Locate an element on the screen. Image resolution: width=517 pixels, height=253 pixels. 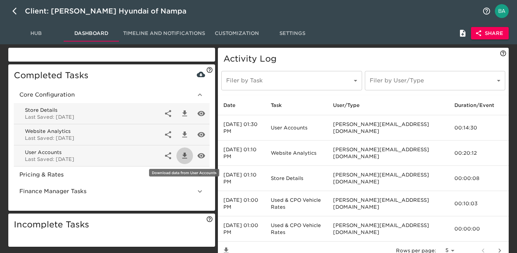
span: Core Configuration is located at coordinates (108, 95).